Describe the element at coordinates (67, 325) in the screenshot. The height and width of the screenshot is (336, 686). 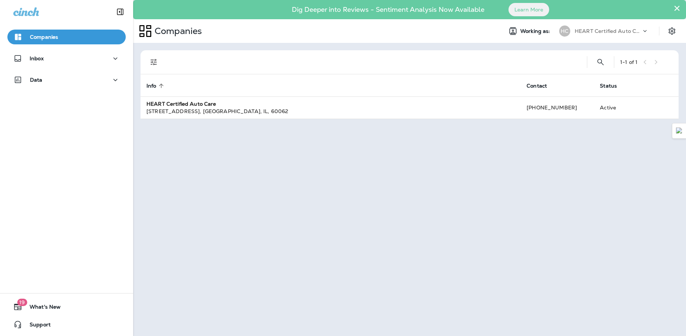
I see `button: Support` at that location.